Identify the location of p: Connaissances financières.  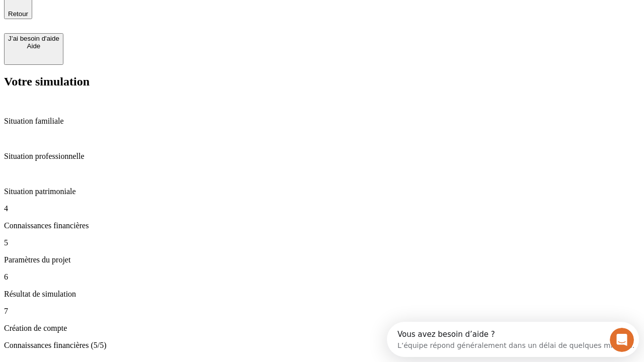
(322, 226).